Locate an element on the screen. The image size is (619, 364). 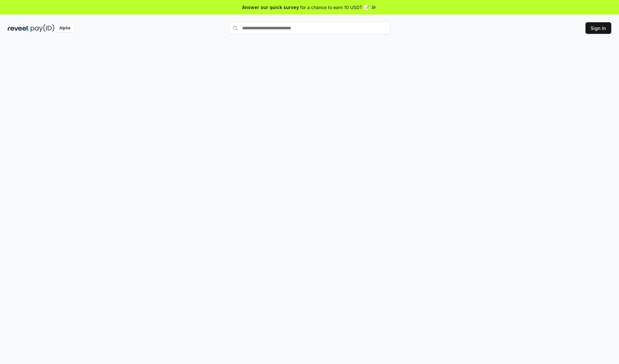
div: Alpha is located at coordinates (65, 28).